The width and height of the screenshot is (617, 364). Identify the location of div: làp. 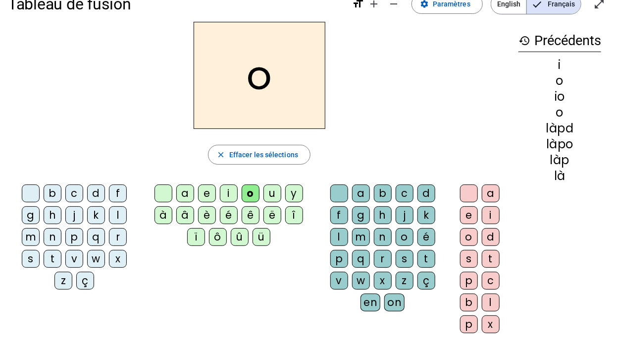
(560, 160).